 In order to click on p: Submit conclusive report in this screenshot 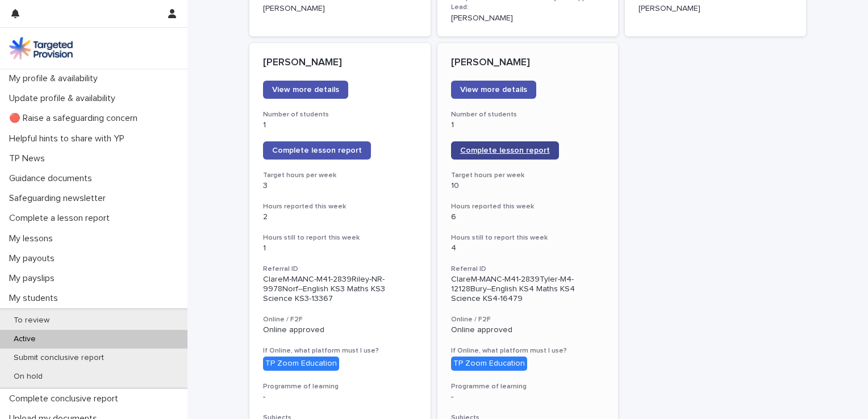, I will do `click(58, 357)`.